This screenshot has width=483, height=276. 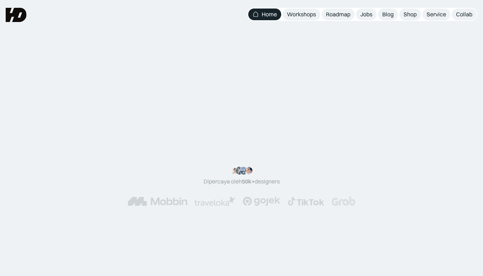 What do you see at coordinates (338, 14) in the screenshot?
I see `div: Roadmap` at bounding box center [338, 14].